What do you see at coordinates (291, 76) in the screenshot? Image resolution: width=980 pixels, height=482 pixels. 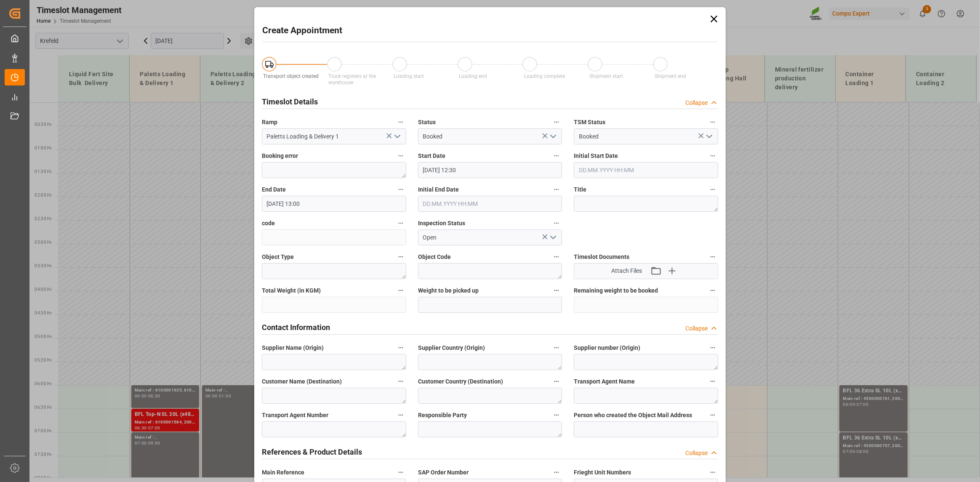 I see `span: Transport object created` at bounding box center [291, 76].